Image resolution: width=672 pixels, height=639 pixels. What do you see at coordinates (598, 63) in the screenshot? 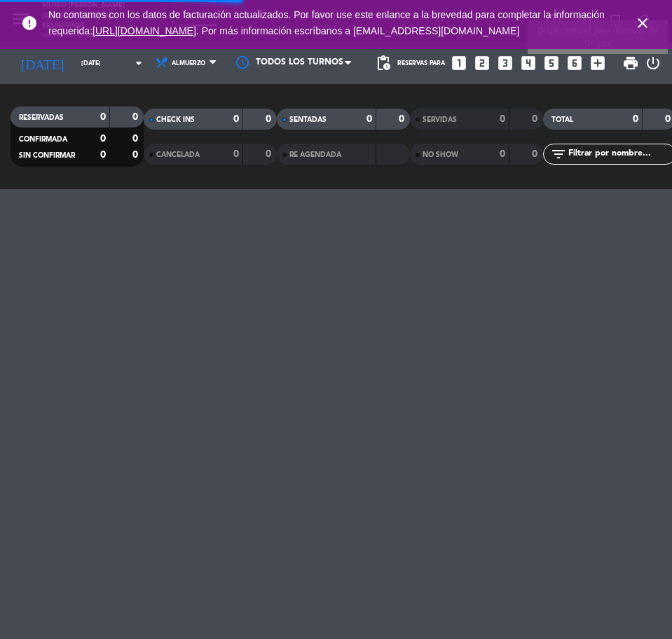
I see `i: add_box` at bounding box center [598, 63].